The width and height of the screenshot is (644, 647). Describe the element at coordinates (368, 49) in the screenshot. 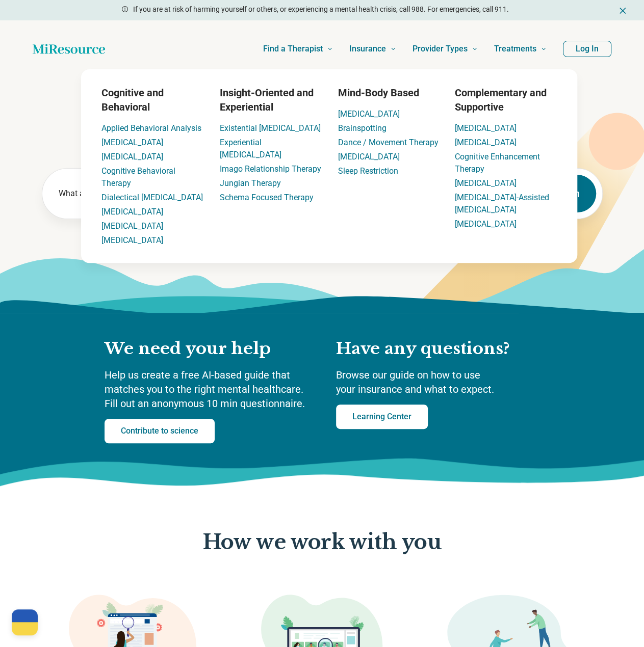

I see `span: Insurance` at that location.